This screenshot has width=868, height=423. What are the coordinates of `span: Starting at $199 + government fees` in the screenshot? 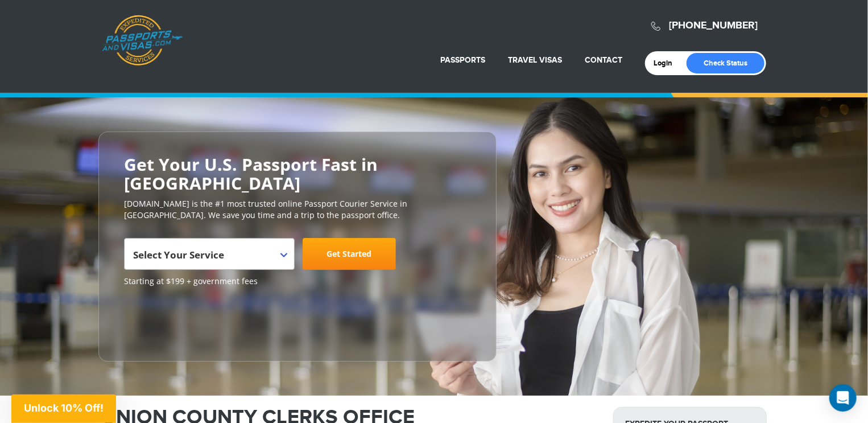 It's located at (297, 281).